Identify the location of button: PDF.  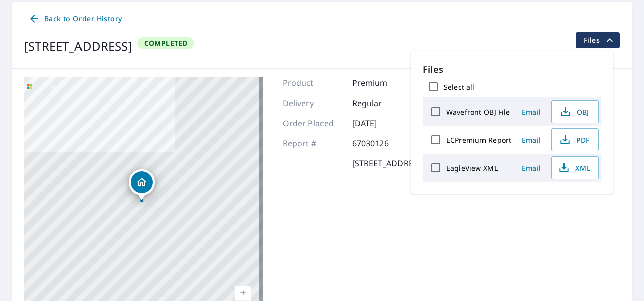
(575, 140).